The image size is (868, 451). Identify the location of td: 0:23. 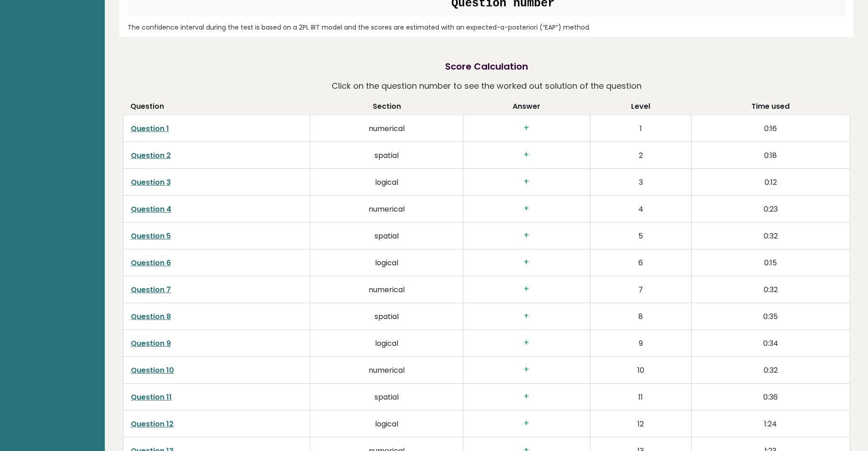
(770, 209).